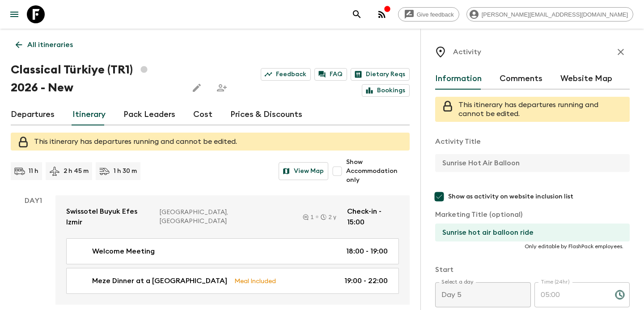  I want to click on button: View Map, so click(303, 171).